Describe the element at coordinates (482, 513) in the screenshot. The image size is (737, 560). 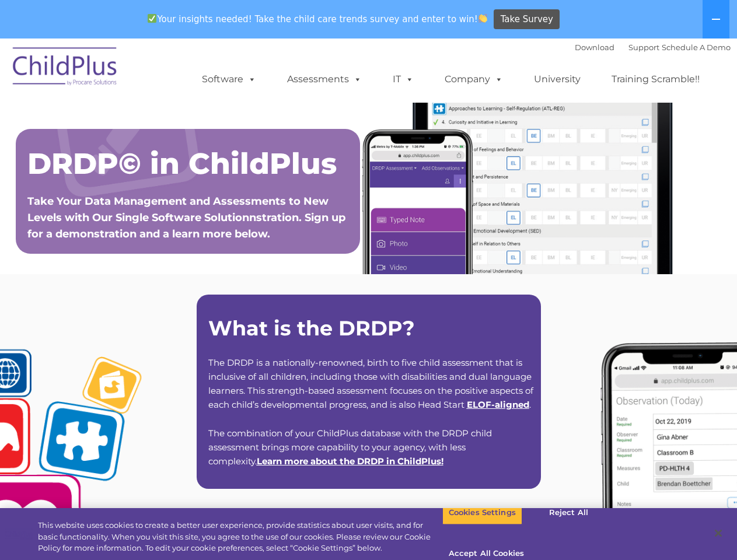
I see `button: Cookies Settings` at that location.